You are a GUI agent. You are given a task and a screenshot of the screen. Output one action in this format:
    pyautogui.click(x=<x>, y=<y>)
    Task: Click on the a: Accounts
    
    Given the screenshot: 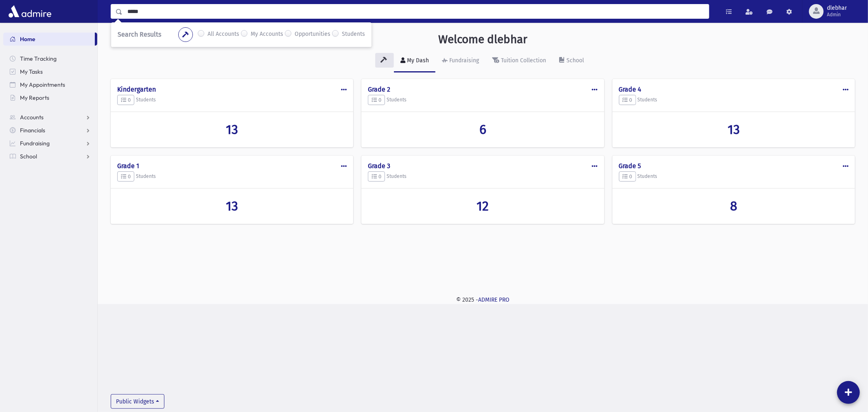 What is the action you would take?
    pyautogui.click(x=50, y=117)
    